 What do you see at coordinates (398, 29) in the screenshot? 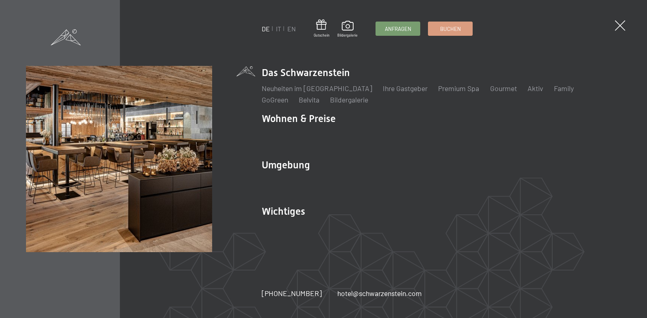
I see `span: Anfragen` at bounding box center [398, 29].